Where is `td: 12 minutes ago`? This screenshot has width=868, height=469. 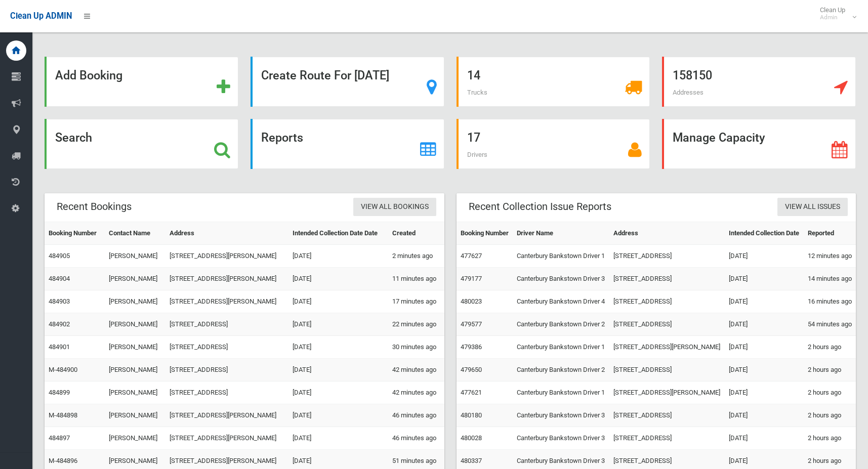
td: 12 minutes ago is located at coordinates (830, 256).